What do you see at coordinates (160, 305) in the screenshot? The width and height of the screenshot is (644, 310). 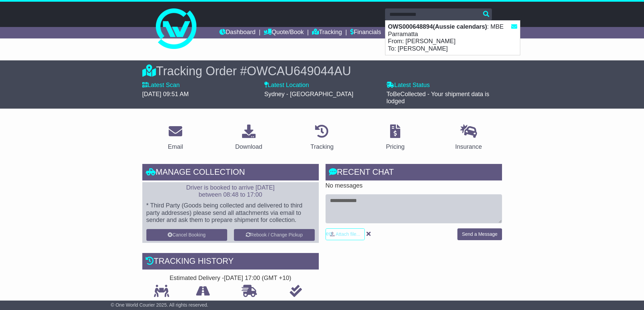 I see `span: © One World Courier 2025. All rights reserved.` at bounding box center [160, 305].